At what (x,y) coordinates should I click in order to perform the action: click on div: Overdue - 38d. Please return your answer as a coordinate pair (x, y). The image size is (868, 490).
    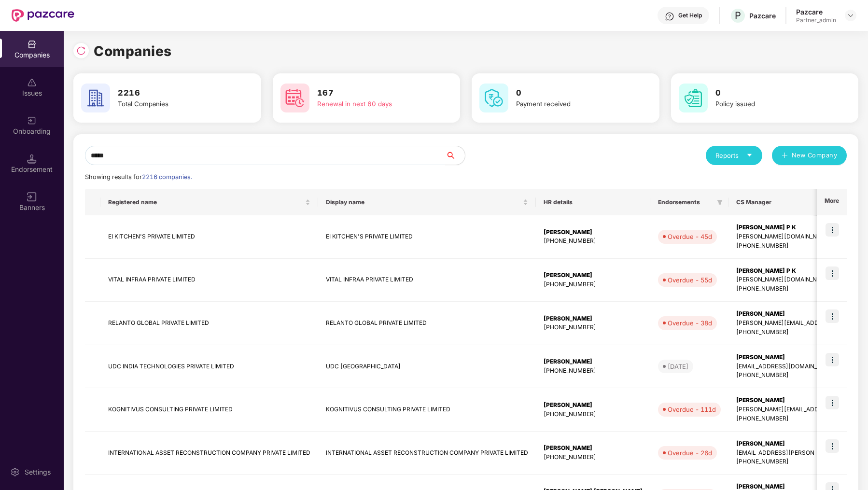
    Looking at the image, I should click on (690, 323).